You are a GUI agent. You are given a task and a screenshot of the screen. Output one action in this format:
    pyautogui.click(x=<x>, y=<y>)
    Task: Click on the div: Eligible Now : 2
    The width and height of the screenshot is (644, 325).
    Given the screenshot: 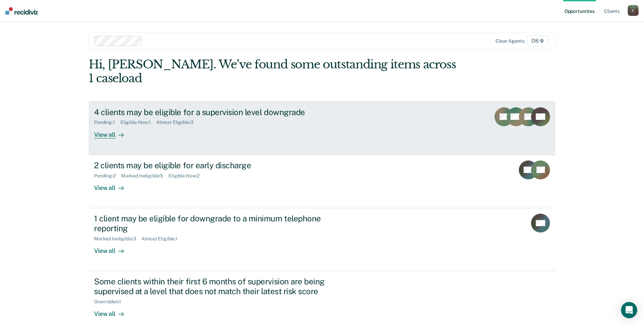 What is the action you would take?
    pyautogui.click(x=187, y=176)
    